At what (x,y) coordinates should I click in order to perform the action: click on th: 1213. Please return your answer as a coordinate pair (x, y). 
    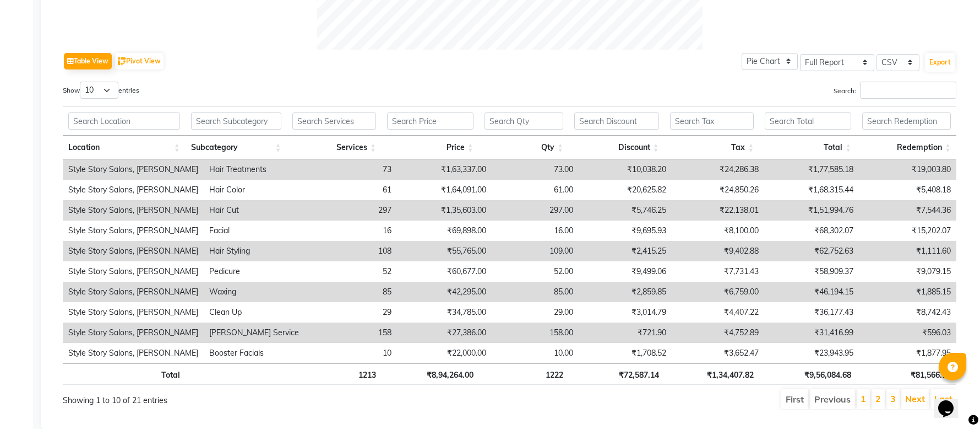
    Looking at the image, I should click on (334, 374).